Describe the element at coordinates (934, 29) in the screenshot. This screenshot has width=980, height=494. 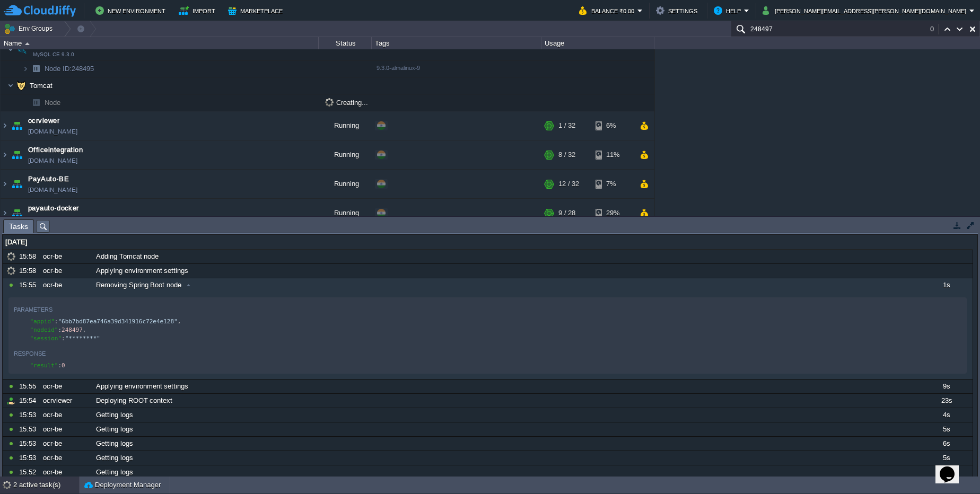
I see `div: 0` at that location.